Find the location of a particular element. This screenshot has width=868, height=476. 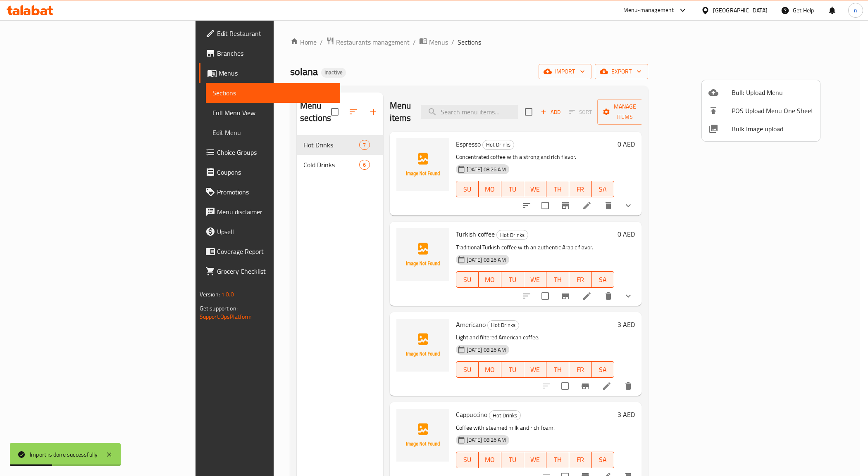

li: POS Upload Menu One Sheet is located at coordinates (761, 111).